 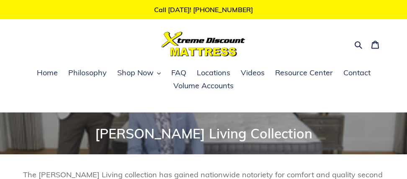 What do you see at coordinates (47, 73) in the screenshot?
I see `a: Home` at bounding box center [47, 73].